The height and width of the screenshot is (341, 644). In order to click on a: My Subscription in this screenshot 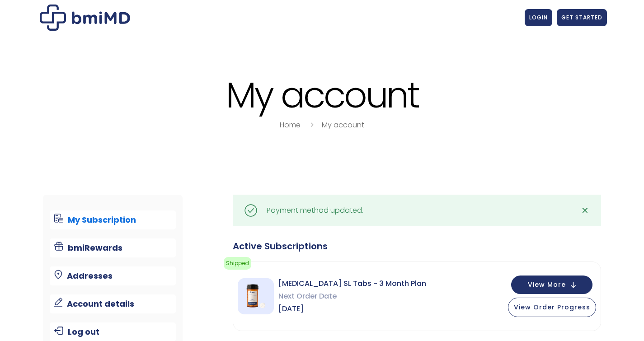, I will do `click(113, 220)`.